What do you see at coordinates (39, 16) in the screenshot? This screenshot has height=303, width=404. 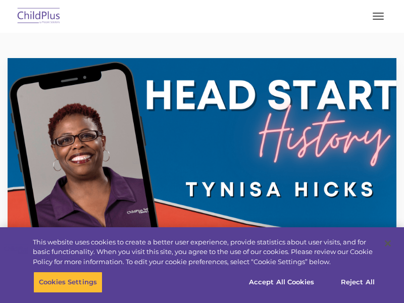 I see `img: ChildPlus by Procare Solutions` at bounding box center [39, 16].